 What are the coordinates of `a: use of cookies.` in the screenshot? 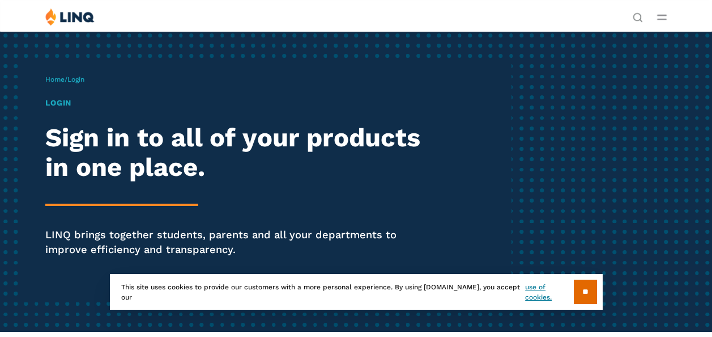 It's located at (549, 292).